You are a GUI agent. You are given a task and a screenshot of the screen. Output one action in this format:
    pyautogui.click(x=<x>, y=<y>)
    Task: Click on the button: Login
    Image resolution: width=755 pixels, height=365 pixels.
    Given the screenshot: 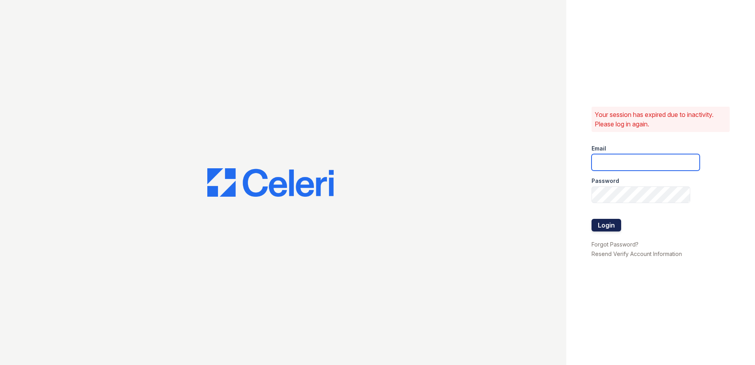 What is the action you would take?
    pyautogui.click(x=606, y=225)
    